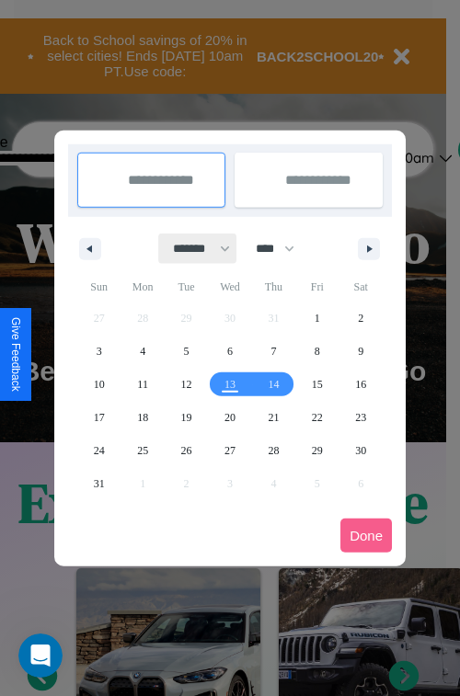  What do you see at coordinates (316, 417) in the screenshot?
I see `button: 22` at bounding box center [316, 417].